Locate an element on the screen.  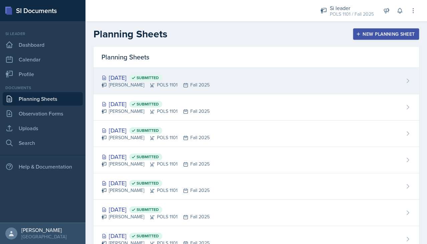
div: Help & Documentation is located at coordinates (43, 167).